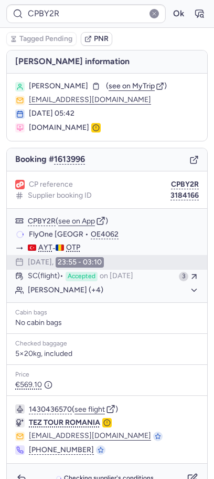 The height and width of the screenshot is (479, 214). Describe the element at coordinates (107, 344) in the screenshot. I see `div: Checked baggage` at that location.